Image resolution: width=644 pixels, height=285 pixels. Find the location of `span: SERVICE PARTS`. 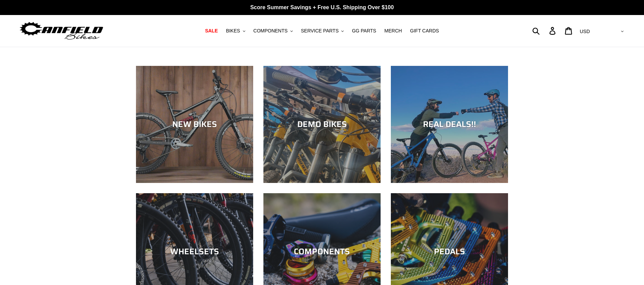

span: SERVICE PARTS is located at coordinates (320, 31).